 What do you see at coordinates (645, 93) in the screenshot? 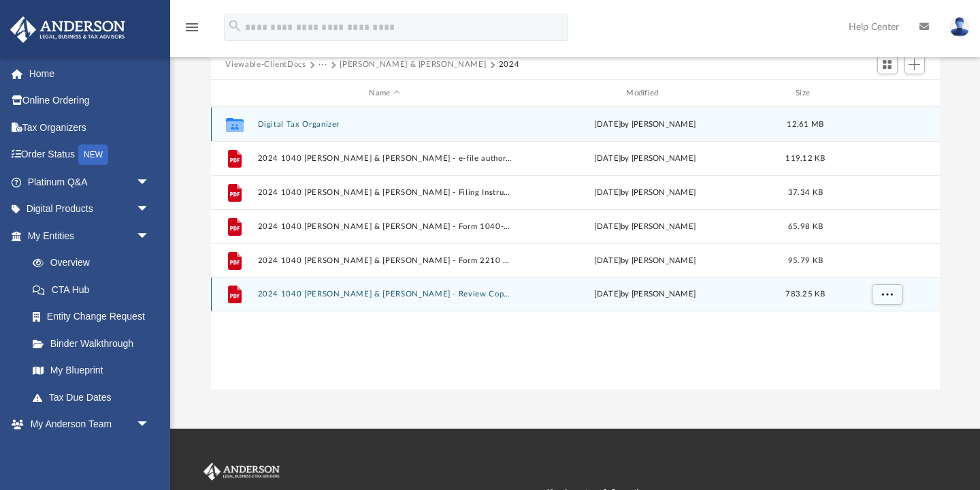
I see `div: Modified` at bounding box center [645, 93].